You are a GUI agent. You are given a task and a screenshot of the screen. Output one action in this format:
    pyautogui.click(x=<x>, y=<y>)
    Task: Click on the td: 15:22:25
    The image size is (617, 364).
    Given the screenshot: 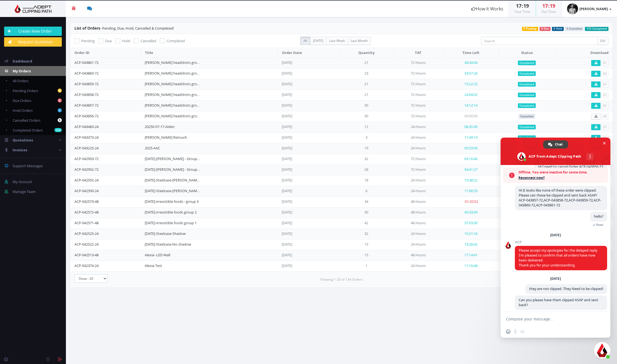 What is the action you would take?
    pyautogui.click(x=471, y=84)
    